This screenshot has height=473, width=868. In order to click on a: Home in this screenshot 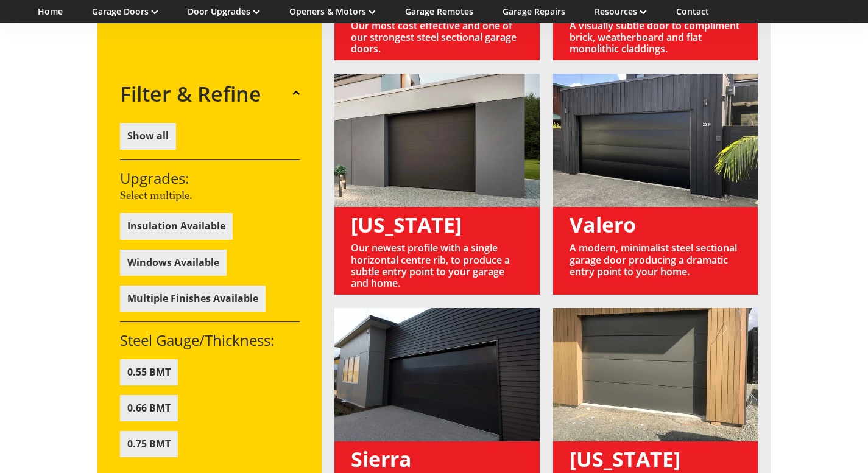, I will do `click(50, 11)`.